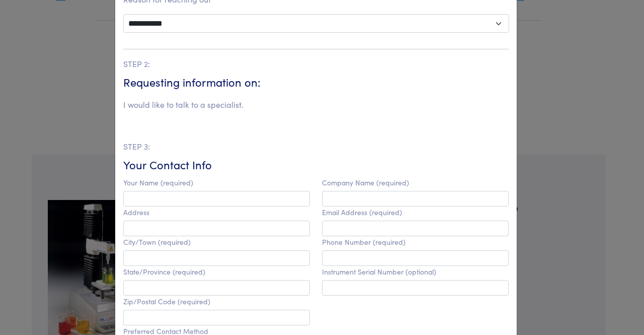  What do you see at coordinates (364, 242) in the screenshot?
I see `label: Phone Number (required)` at bounding box center [364, 242].